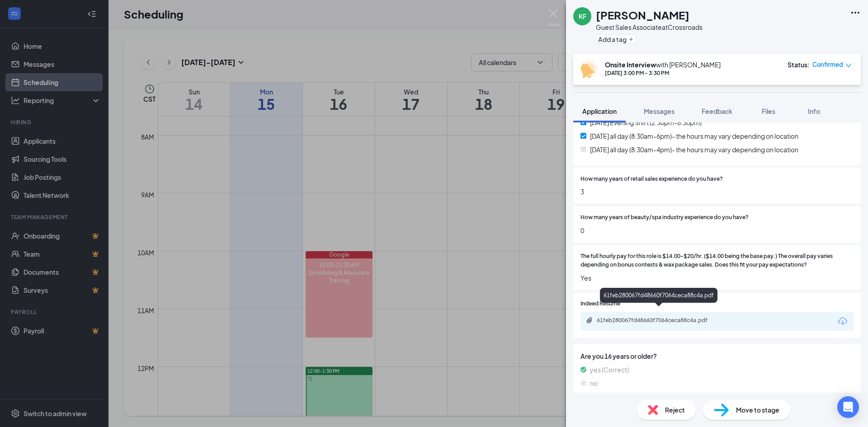 This screenshot has height=427, width=868. Describe the element at coordinates (855, 13) in the screenshot. I see `svg: Ellipses` at that location.